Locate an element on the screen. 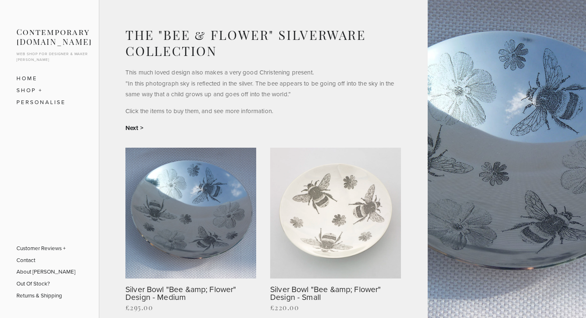  a: Next > is located at coordinates (134, 127).